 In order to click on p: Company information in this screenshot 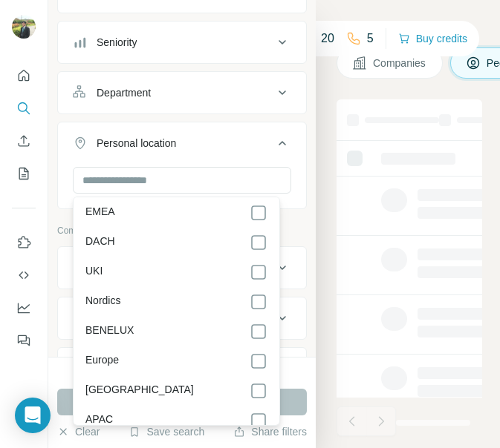, I will do `click(182, 231)`.